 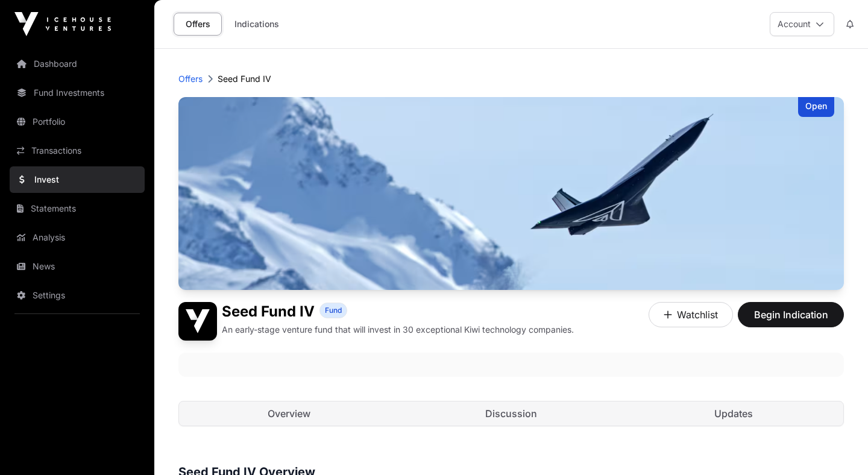 What do you see at coordinates (268, 311) in the screenshot?
I see `h1: Seed Fund IV` at bounding box center [268, 311].